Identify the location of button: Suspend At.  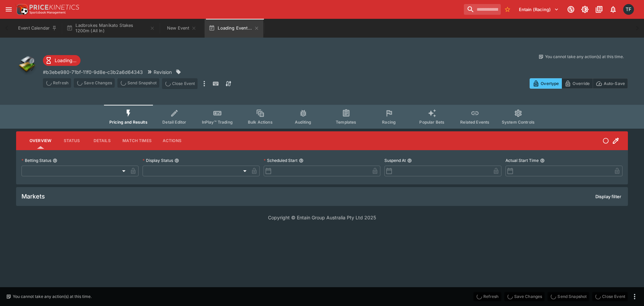
(409, 161).